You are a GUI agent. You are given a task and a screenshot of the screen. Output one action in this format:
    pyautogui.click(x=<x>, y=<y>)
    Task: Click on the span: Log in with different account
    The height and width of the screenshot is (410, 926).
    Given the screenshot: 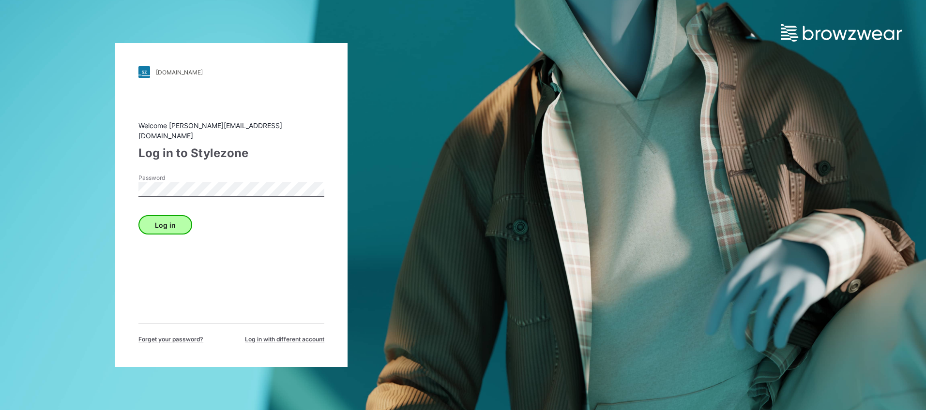 What is the action you would take?
    pyautogui.click(x=285, y=340)
    